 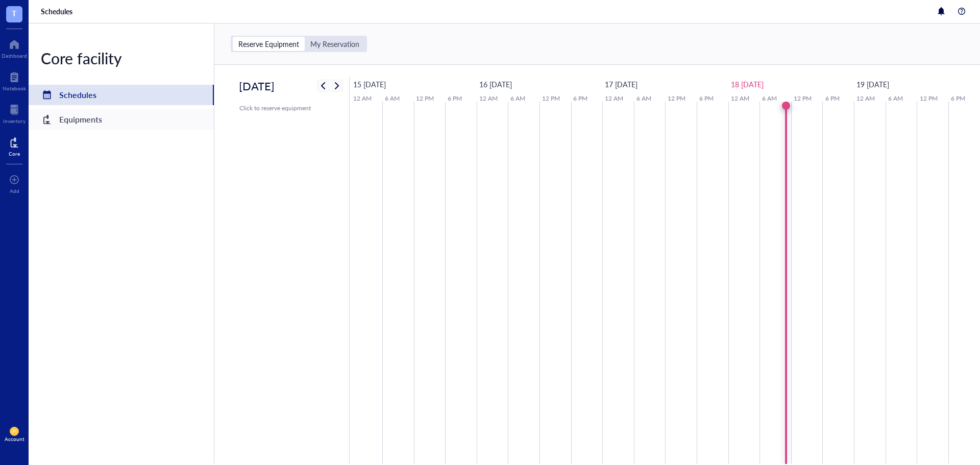 I want to click on div: segmented control, so click(x=299, y=44).